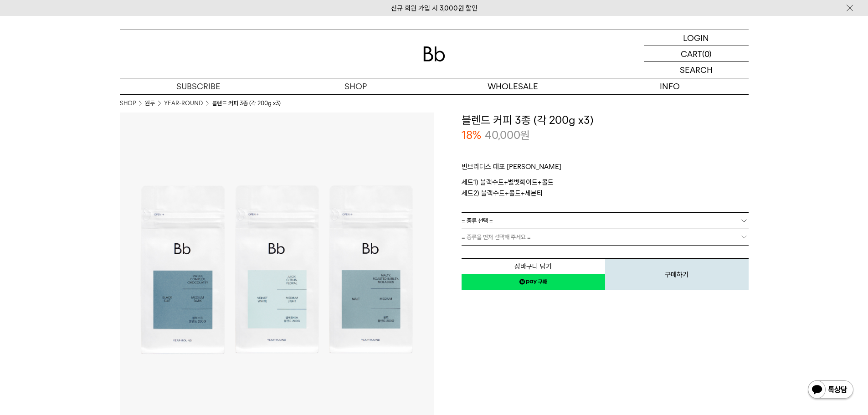  Describe the element at coordinates (706, 54) in the screenshot. I see `p: (0)` at that location.